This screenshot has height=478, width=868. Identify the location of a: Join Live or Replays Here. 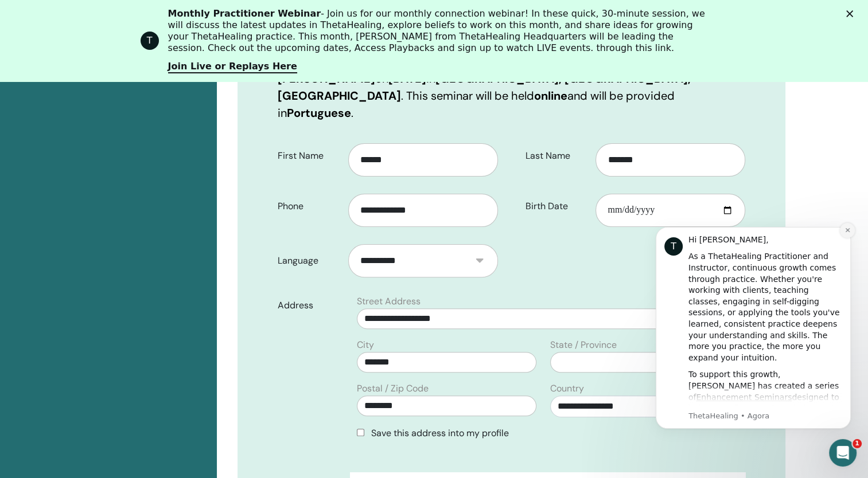
(233, 67).